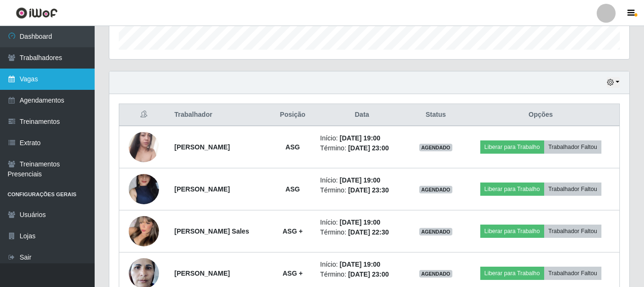 This screenshot has width=644, height=287. What do you see at coordinates (144, 189) in the screenshot?
I see `img: 1713319279293.jpeg` at bounding box center [144, 189].